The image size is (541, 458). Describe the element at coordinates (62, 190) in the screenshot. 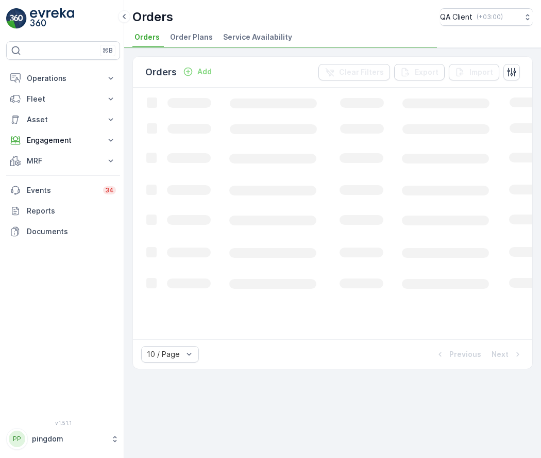

I see `p: Events` at that location.